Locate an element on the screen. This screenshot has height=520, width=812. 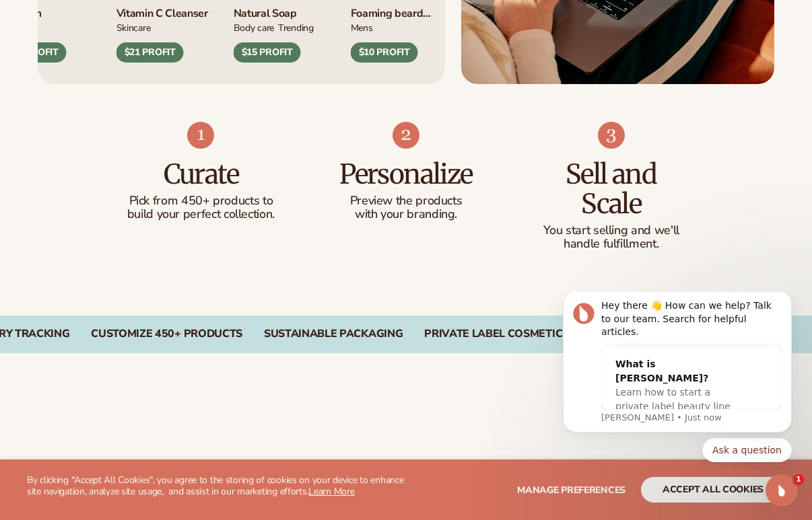
img: Shopify Image 9 is located at coordinates (612, 135).